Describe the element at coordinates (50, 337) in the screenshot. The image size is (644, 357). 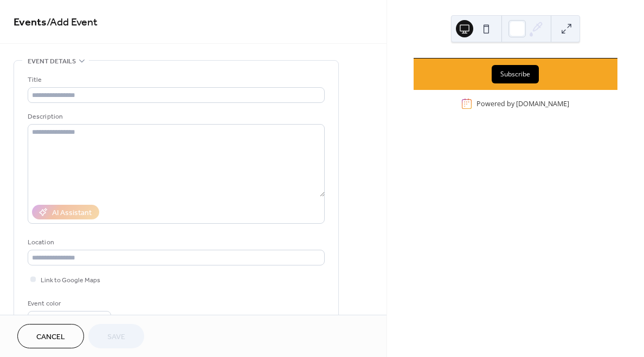
I see `span: Cancel` at that location.